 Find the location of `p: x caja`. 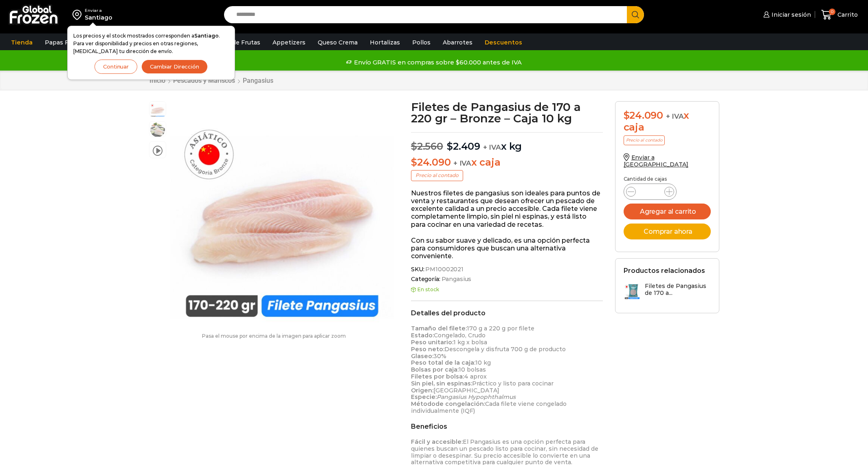

p: x caja is located at coordinates (507, 162).